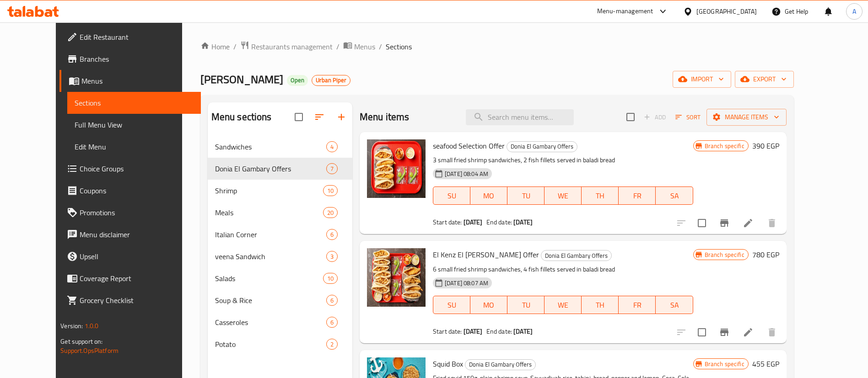 This screenshot has width=868, height=378. I want to click on p: 3 small fried shrimp sandwiches, 2 fish fillets served in baladi bread, so click(562, 160).